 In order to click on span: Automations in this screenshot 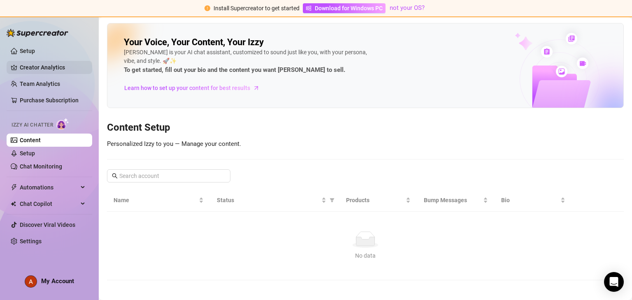, I will do `click(49, 188)`.